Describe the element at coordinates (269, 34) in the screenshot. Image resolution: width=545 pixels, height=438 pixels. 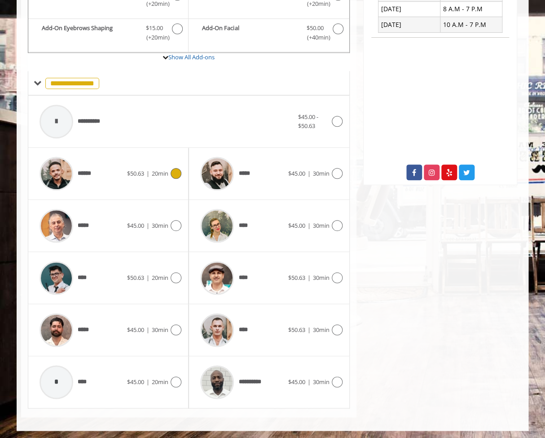
I see `label: Add-On Facial` at that location.